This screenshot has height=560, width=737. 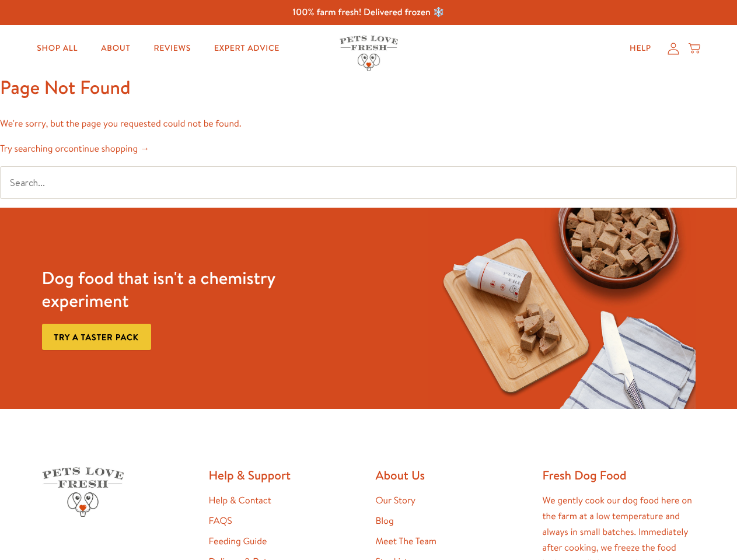 What do you see at coordinates (175, 290) in the screenshot?
I see `h3: Dog food that isn't a chemistry experiment` at bounding box center [175, 290].